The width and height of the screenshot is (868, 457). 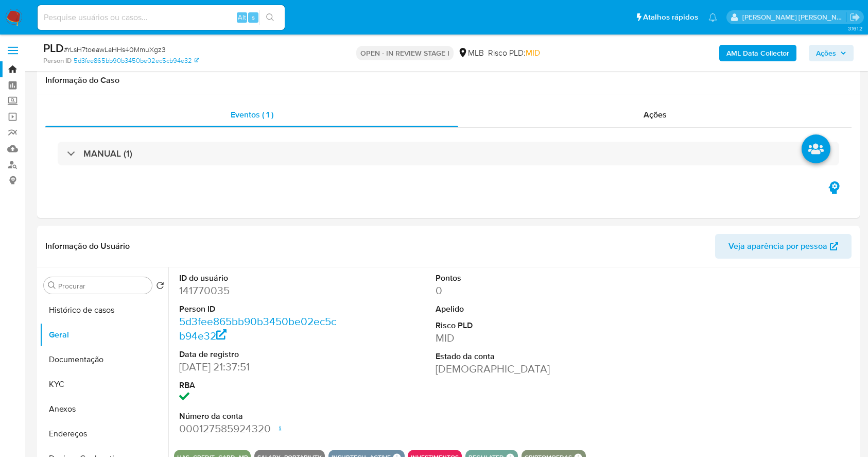 I want to click on button: Documentação, so click(x=104, y=359).